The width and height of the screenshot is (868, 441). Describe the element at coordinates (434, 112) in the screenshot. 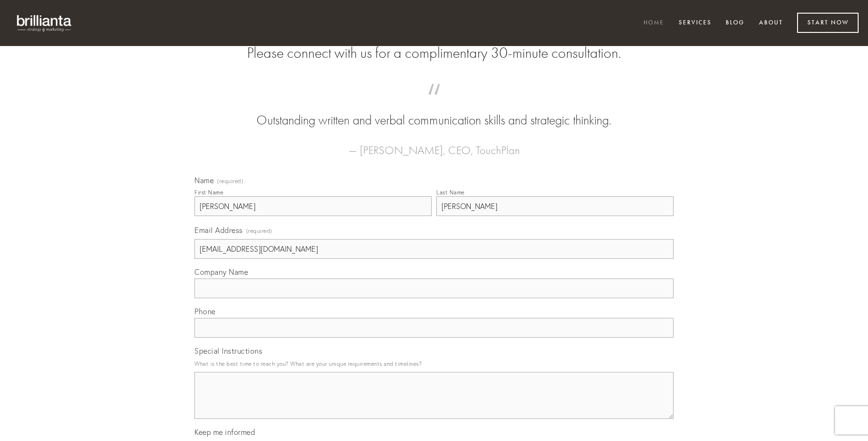

I see `blockquote: Outstanding written and verbal communication skills and strategic thinking.` at that location.